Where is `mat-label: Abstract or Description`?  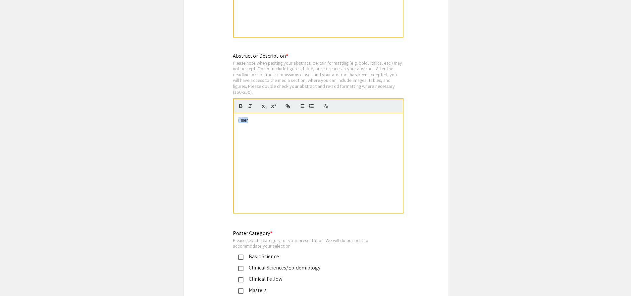 mat-label: Abstract or Description is located at coordinates (260, 56).